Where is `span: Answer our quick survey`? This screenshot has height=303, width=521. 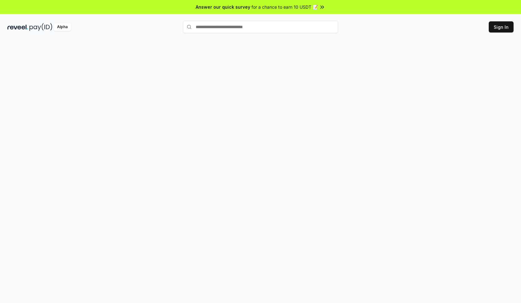 span: Answer our quick survey is located at coordinates (223, 7).